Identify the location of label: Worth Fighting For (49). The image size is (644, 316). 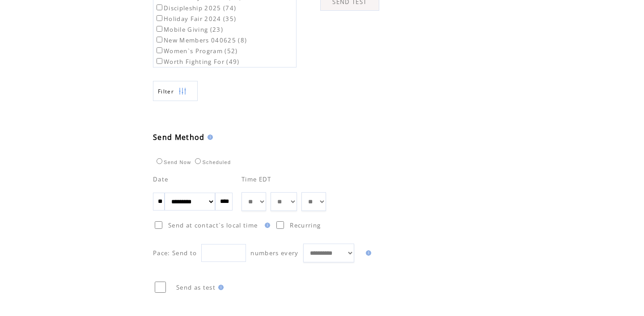
(197, 62).